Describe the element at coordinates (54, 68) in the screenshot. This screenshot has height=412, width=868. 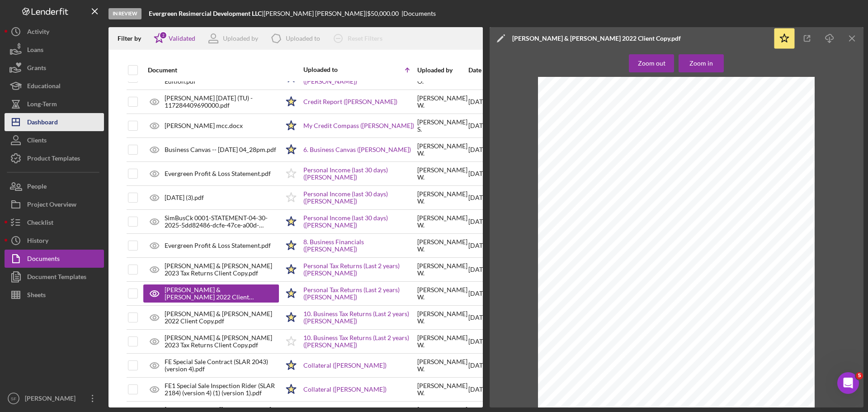
I see `a: Grants` at that location.